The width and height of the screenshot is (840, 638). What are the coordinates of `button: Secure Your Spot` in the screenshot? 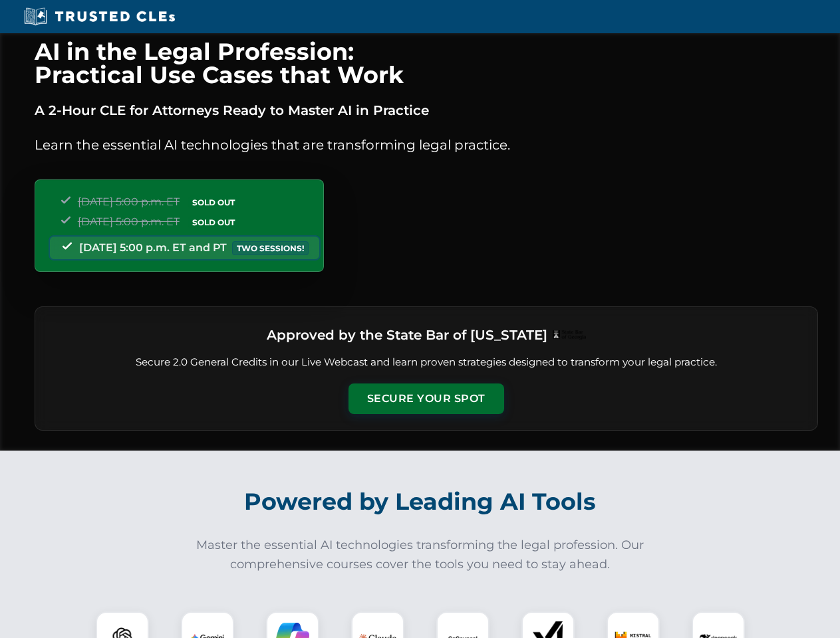 It's located at (426, 399).